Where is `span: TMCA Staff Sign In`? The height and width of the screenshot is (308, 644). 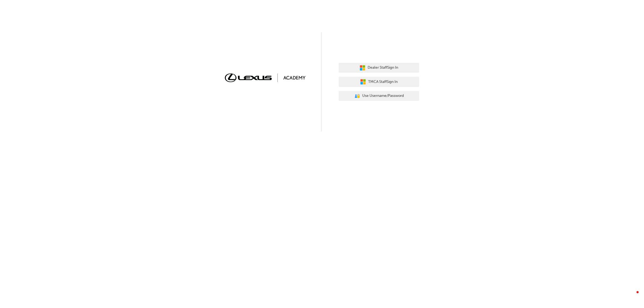
span: TMCA Staff Sign In is located at coordinates (383, 82).